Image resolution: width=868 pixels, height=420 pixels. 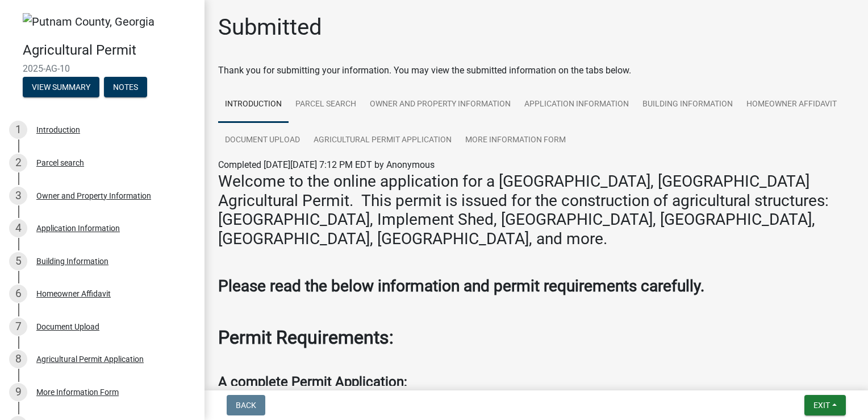 What do you see at coordinates (77, 392) in the screenshot?
I see `div: More Information Form` at bounding box center [77, 392].